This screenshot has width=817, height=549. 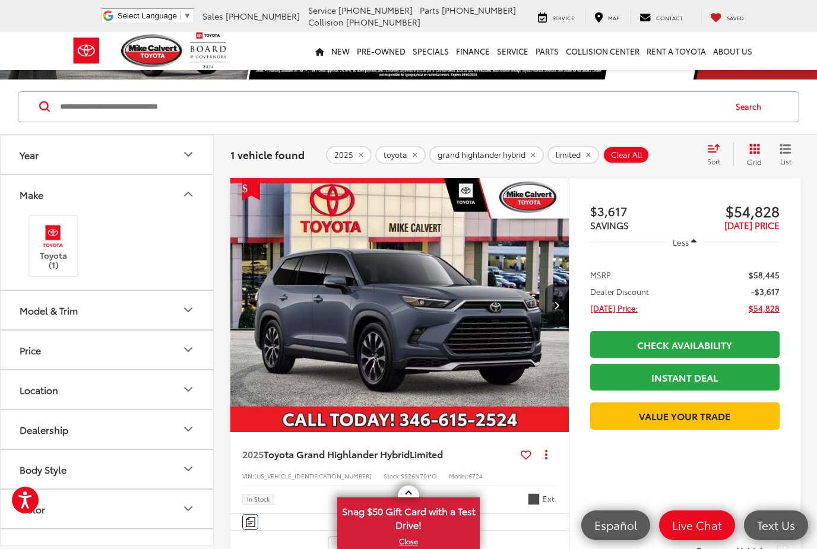 What do you see at coordinates (153, 50) in the screenshot?
I see `img: Mike Calvert Toyota` at bounding box center [153, 50].